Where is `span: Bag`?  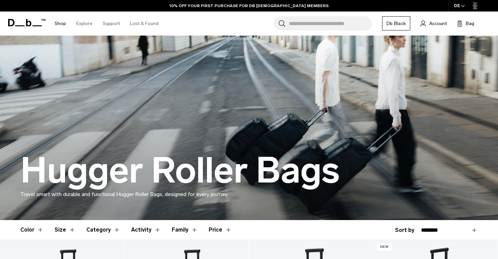 span: Bag is located at coordinates (470, 23).